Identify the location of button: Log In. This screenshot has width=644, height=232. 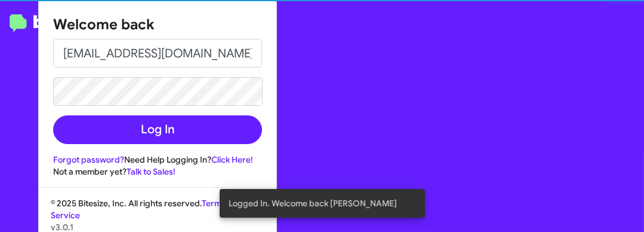
(157, 130).